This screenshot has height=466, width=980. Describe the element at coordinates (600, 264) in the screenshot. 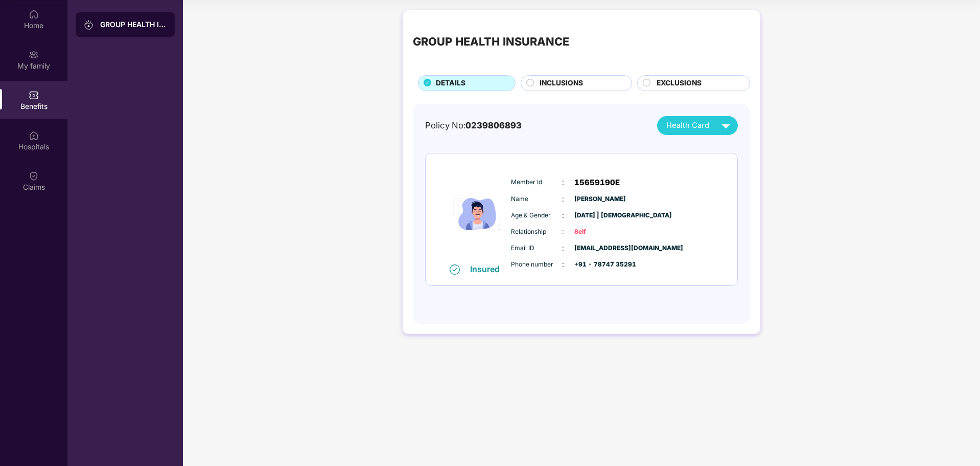

I see `span: +91 - 78747 35291` at that location.